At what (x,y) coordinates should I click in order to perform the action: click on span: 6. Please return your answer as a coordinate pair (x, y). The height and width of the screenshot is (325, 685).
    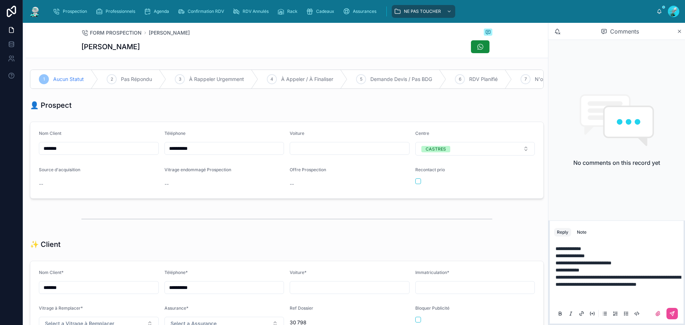
    Looking at the image, I should click on (460, 79).